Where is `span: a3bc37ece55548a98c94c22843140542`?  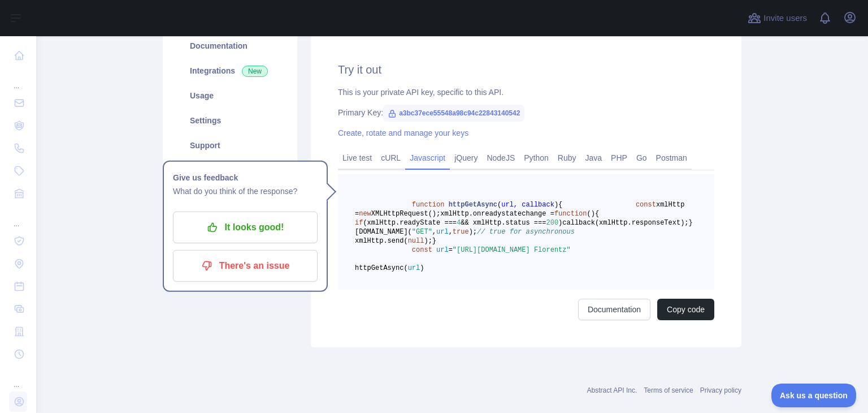 span: a3bc37ece55548a98c94c22843140542 is located at coordinates (454, 113).